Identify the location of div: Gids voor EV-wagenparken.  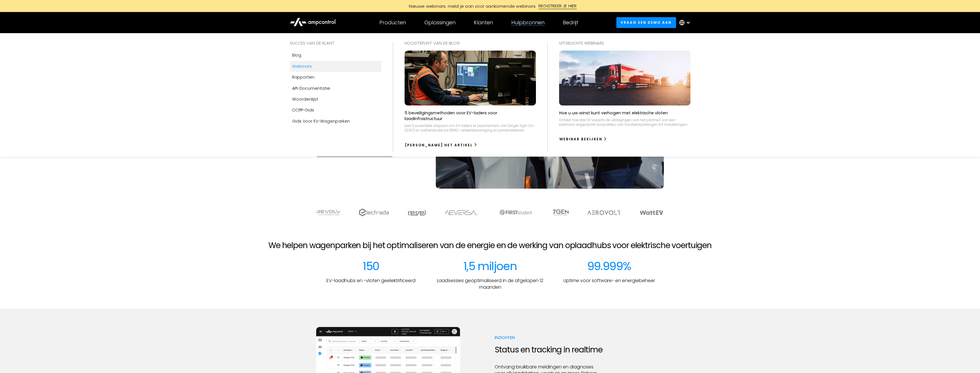
(321, 121).